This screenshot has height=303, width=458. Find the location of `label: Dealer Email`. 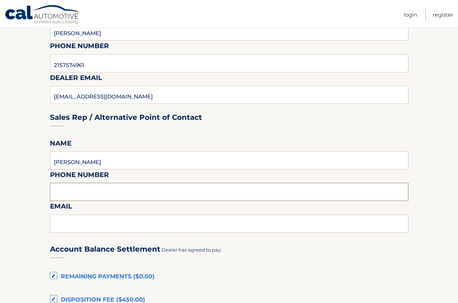

label: Dealer Email is located at coordinates (76, 79).